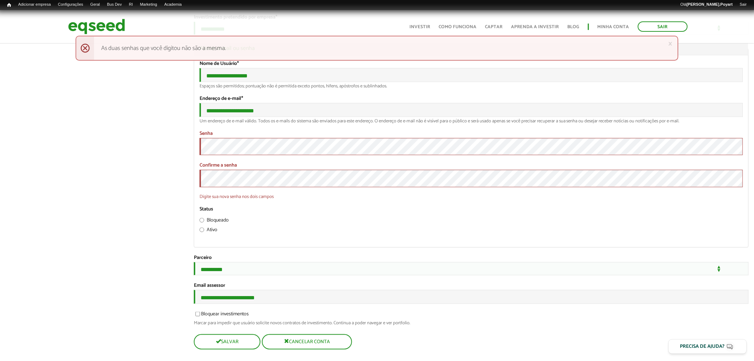 The width and height of the screenshot is (754, 361). Describe the element at coordinates (471, 86) in the screenshot. I see `div: Espaços são permitidos; pontuação não é permitida exceto pontos, hifens, apóstrofos e sublinhados.` at that location.